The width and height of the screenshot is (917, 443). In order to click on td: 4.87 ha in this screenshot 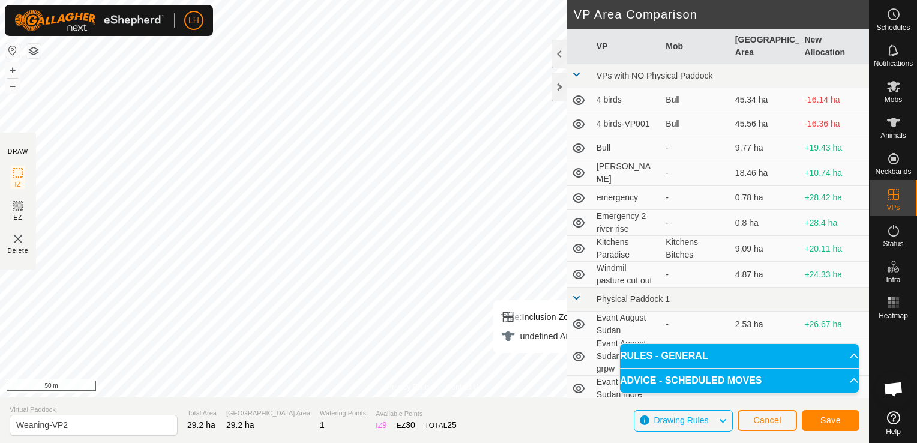, I will do `click(765, 274)`.